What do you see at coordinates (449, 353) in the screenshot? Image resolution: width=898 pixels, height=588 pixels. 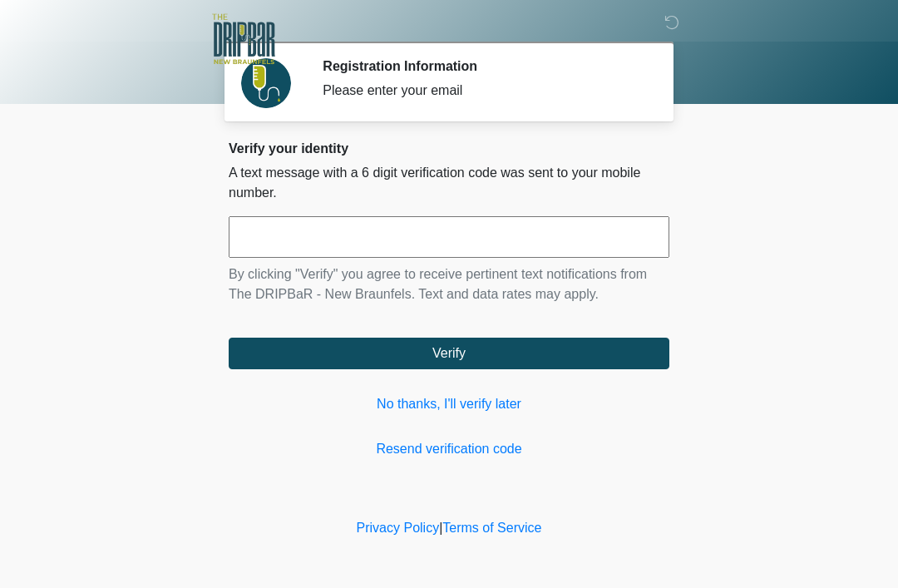 I see `button: Verify` at bounding box center [449, 353].